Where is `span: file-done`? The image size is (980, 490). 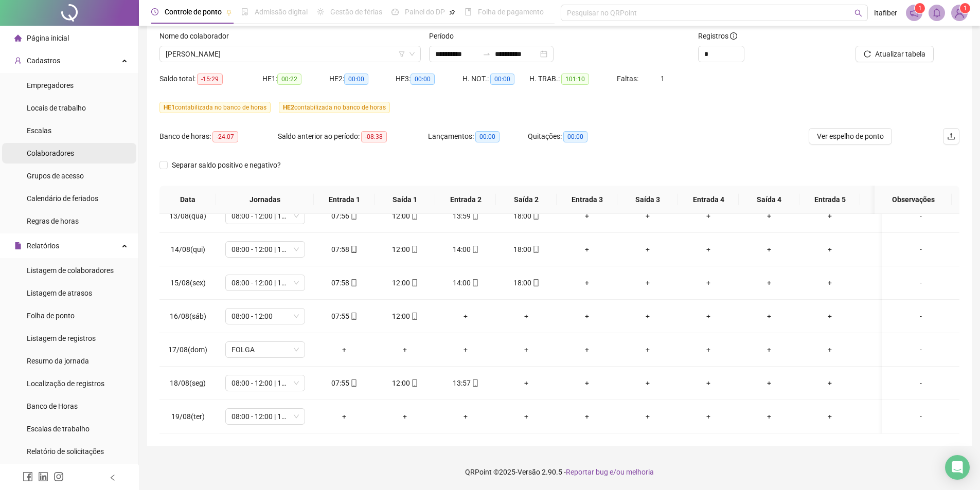
span: file-done is located at coordinates (245, 12).